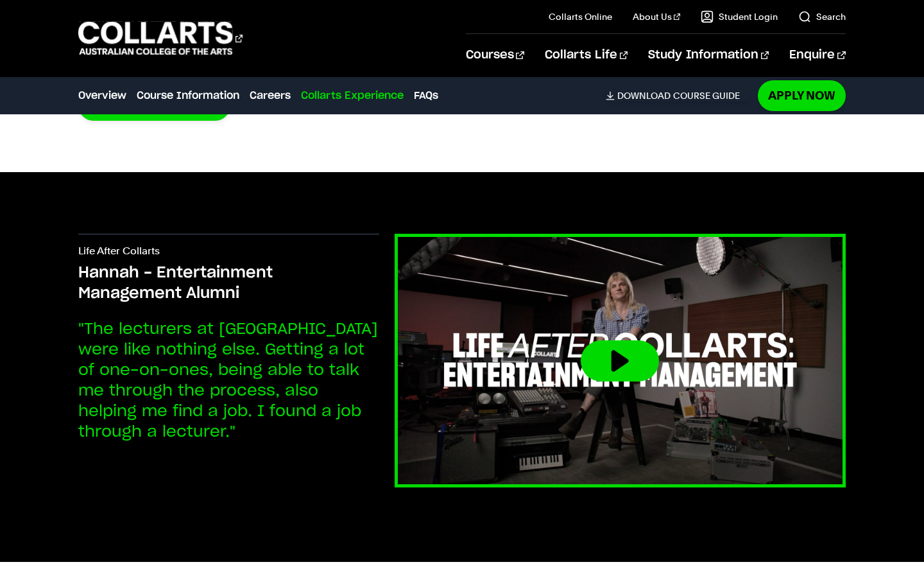 This screenshot has height=578, width=924. Describe the element at coordinates (816, 55) in the screenshot. I see `a: Enquire` at that location.